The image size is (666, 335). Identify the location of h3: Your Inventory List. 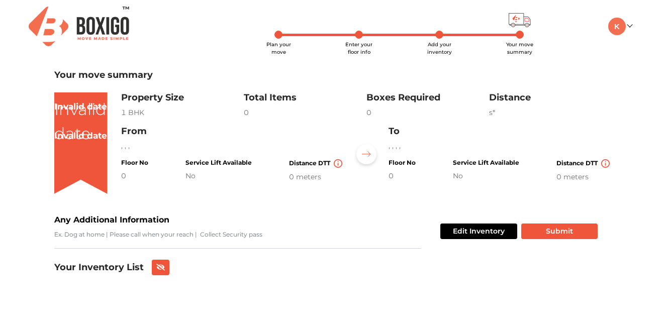
(99, 268).